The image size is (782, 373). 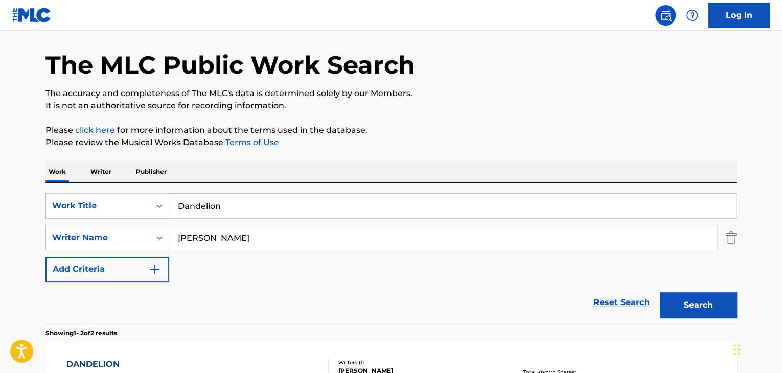 What do you see at coordinates (32, 15) in the screenshot?
I see `img: MLC Logo` at bounding box center [32, 15].